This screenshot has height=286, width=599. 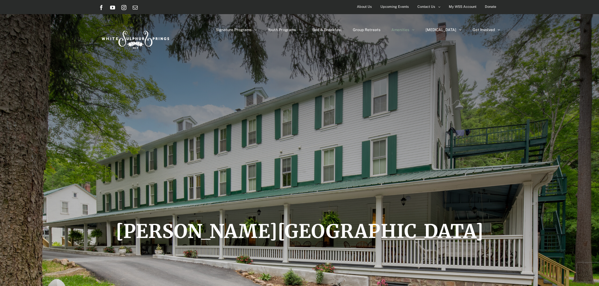 What do you see at coordinates (135, 8) in the screenshot?
I see `a: Email` at bounding box center [135, 8].